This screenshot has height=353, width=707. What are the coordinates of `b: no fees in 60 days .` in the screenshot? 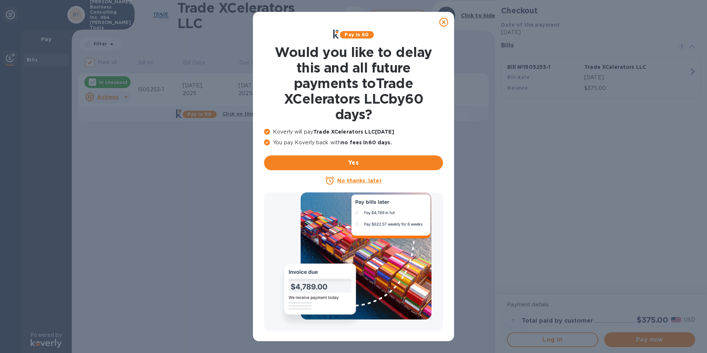 It's located at (366, 142).